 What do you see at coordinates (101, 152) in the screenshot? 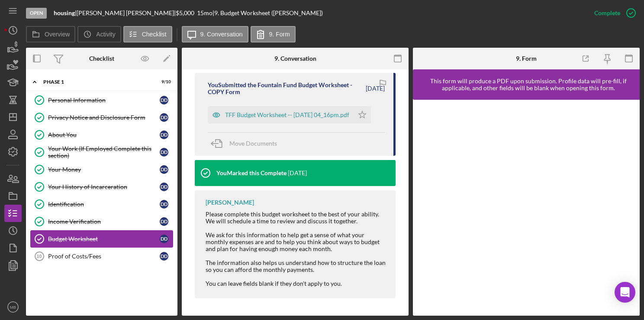
I see `a: Your Work (If Employed Complete this section)DD` at bounding box center [101, 152].